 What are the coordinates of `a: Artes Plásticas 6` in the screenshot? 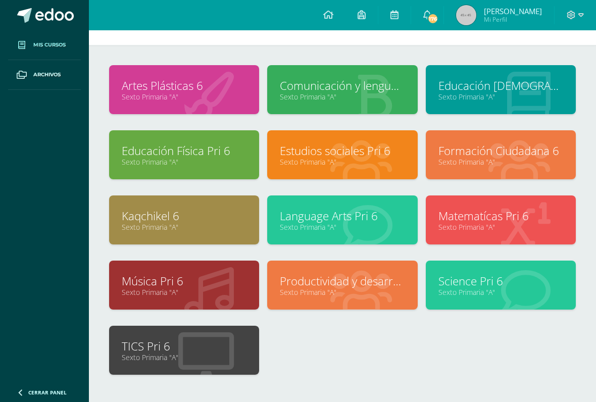 It's located at (184, 85).